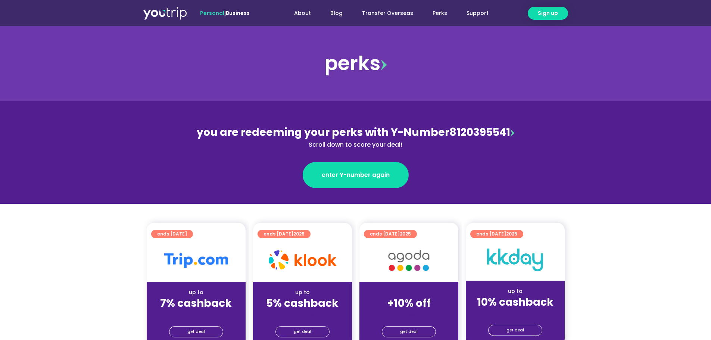 This screenshot has height=340, width=711. What do you see at coordinates (548, 13) in the screenshot?
I see `span: Sign up` at bounding box center [548, 13].